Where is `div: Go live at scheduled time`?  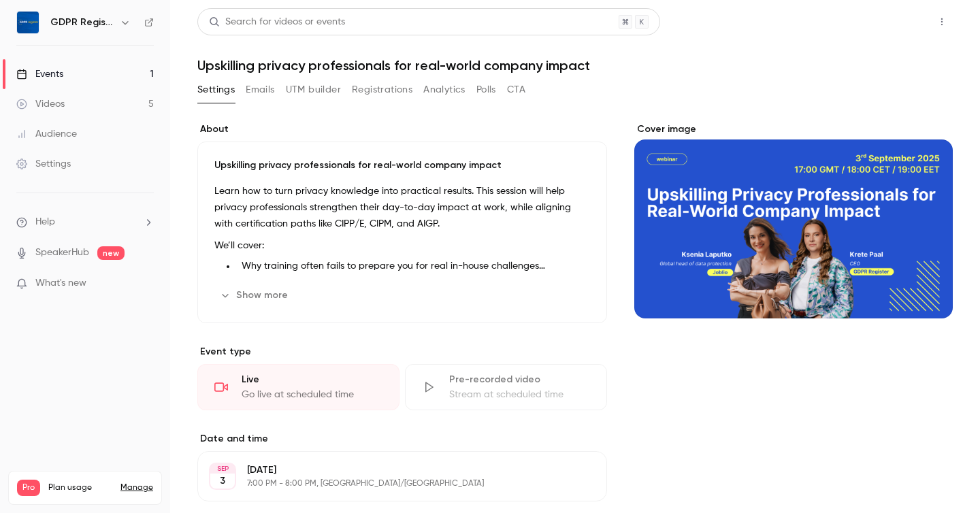 div: Go live at scheduled time is located at coordinates (312, 395).